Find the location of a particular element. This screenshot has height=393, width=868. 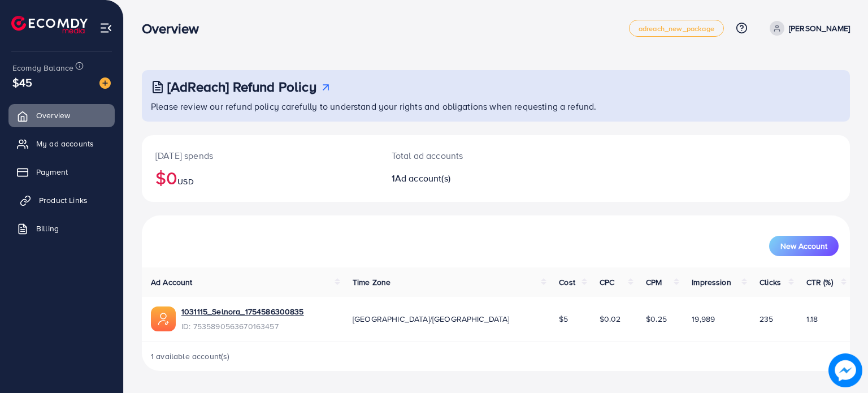

span: adreach_new_package is located at coordinates (677, 28).